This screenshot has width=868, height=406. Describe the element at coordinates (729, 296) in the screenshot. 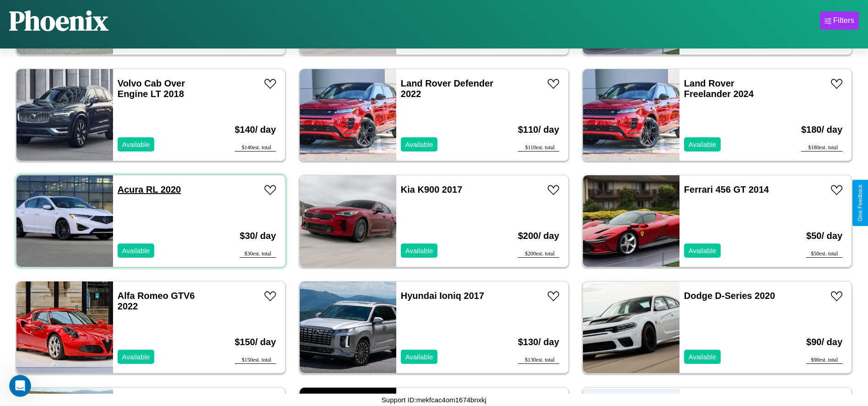

I see `a: Dodge D-Series 2020` at that location.